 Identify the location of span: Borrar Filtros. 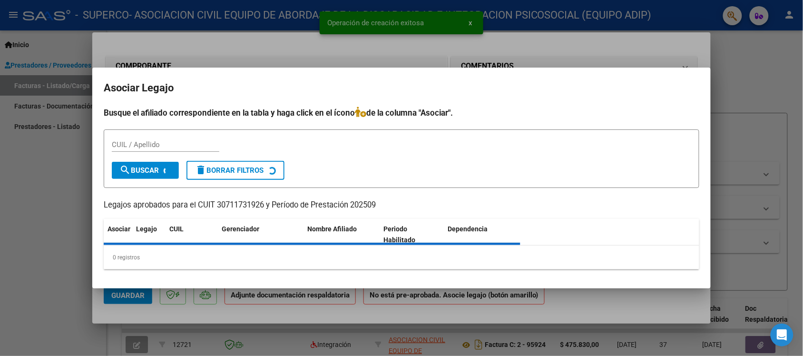
(229, 170).